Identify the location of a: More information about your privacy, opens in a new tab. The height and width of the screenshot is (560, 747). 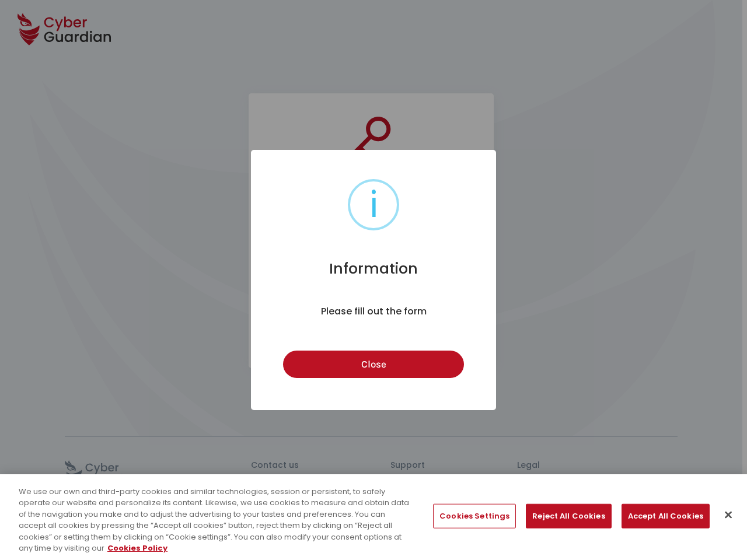
(137, 547).